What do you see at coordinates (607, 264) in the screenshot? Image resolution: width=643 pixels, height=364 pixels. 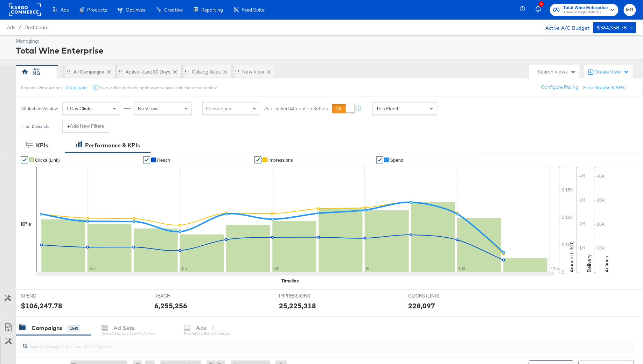 I see `text: Actions` at bounding box center [607, 264].